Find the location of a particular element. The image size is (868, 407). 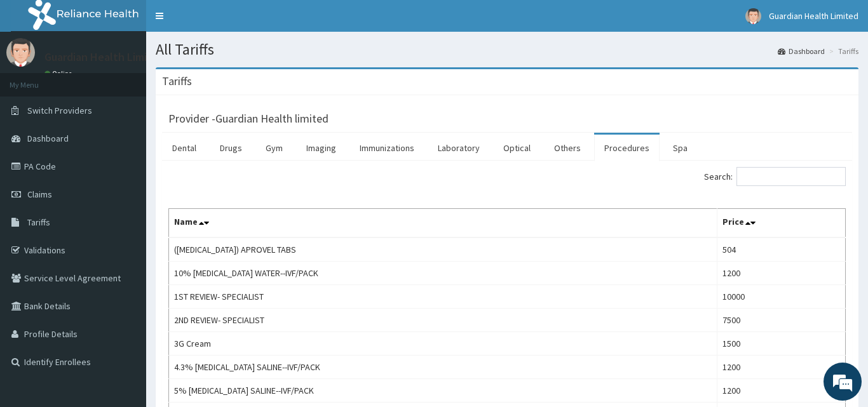

a: Others is located at coordinates (567, 148).